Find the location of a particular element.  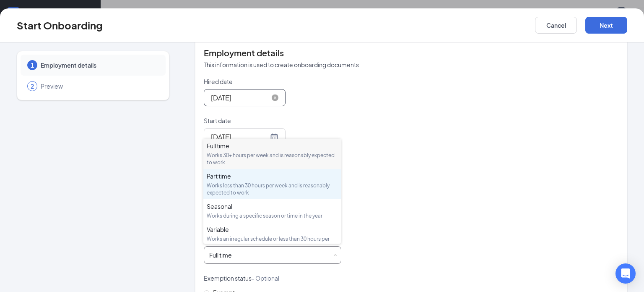

div: Works less than 30 hours per week and is reasonably expected to work is located at coordinates (272, 189).